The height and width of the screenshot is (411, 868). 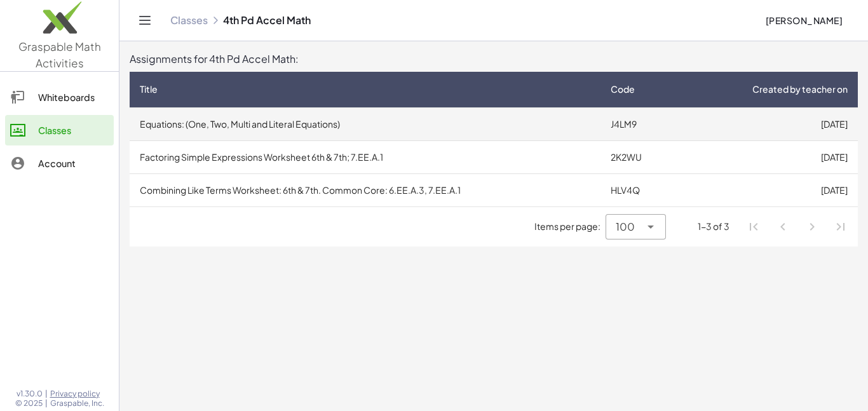 I want to click on span: Code, so click(x=623, y=89).